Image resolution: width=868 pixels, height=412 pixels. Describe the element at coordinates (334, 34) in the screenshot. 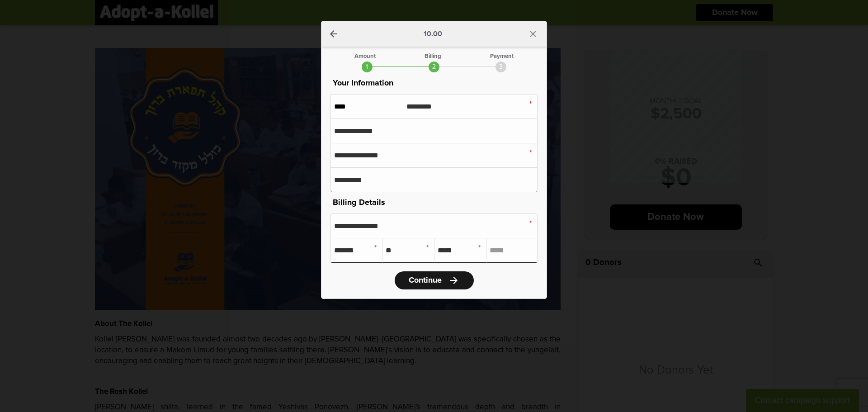

I see `i: arrow_back` at that location.